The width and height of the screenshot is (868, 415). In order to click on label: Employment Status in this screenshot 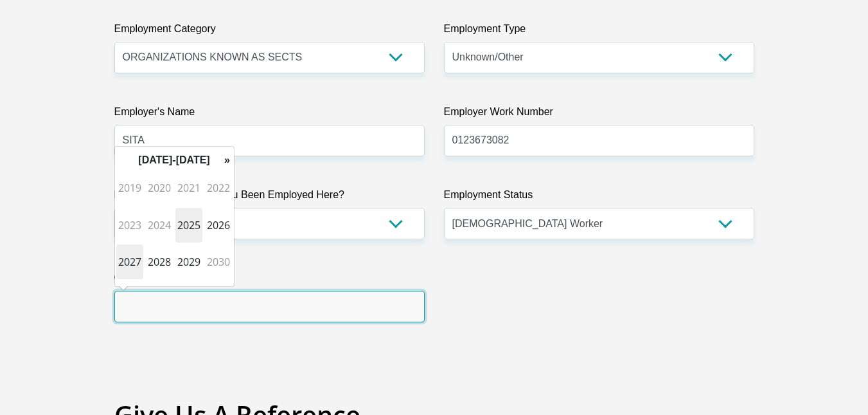, I will do `click(599, 198)`.